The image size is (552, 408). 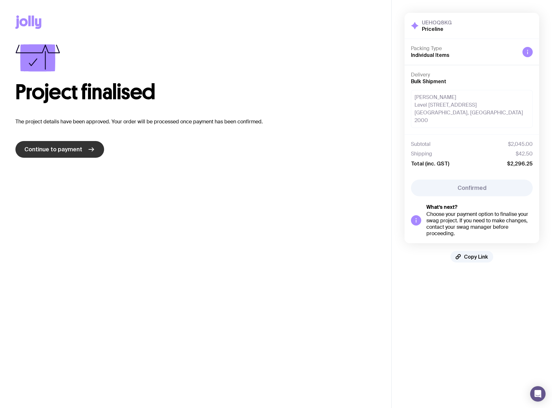 I want to click on span: $42.50, so click(x=524, y=154).